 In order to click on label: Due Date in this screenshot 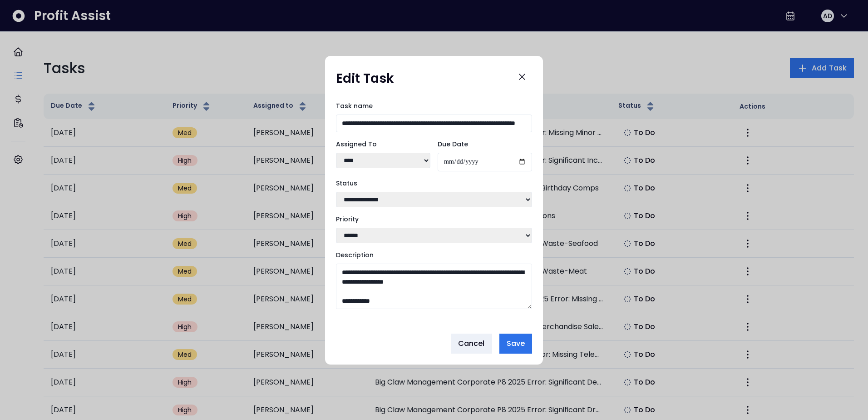, I will do `click(485, 144)`.